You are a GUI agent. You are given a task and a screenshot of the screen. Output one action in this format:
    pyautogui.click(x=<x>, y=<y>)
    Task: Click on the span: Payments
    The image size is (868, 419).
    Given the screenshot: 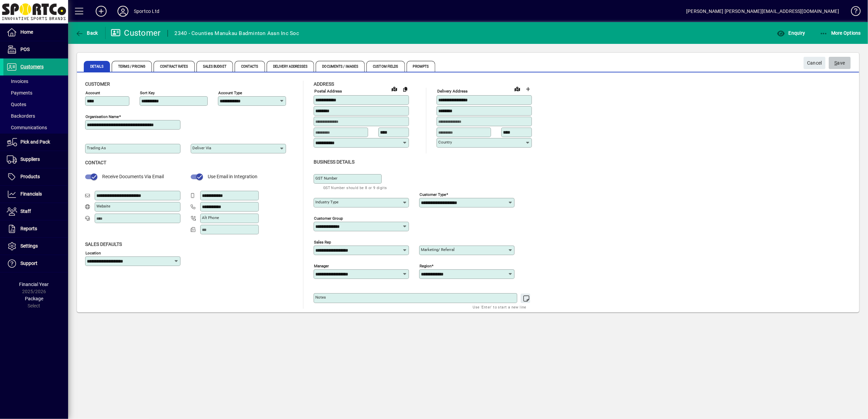 What is the action you would take?
    pyautogui.click(x=20, y=93)
    